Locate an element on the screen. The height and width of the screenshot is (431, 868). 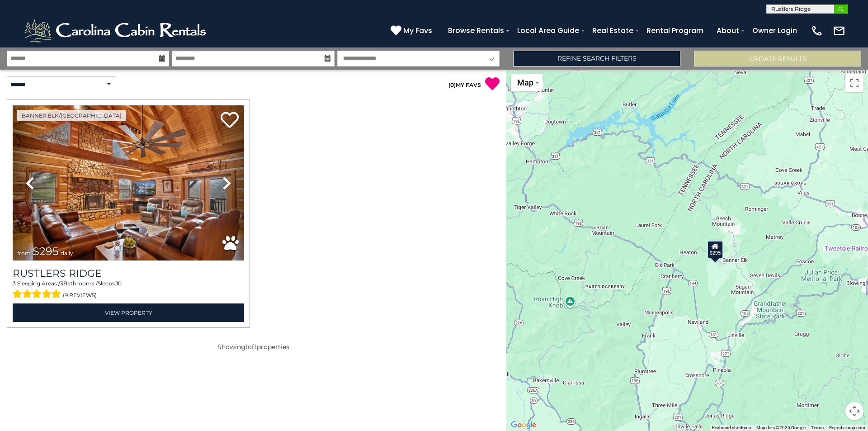
a: Report a map error is located at coordinates (847, 427).